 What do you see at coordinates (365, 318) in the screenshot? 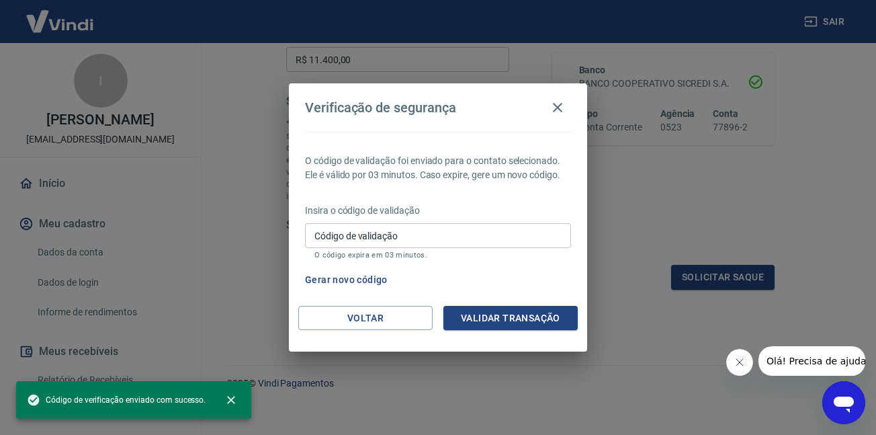
I see `button: Voltar` at bounding box center [365, 318].